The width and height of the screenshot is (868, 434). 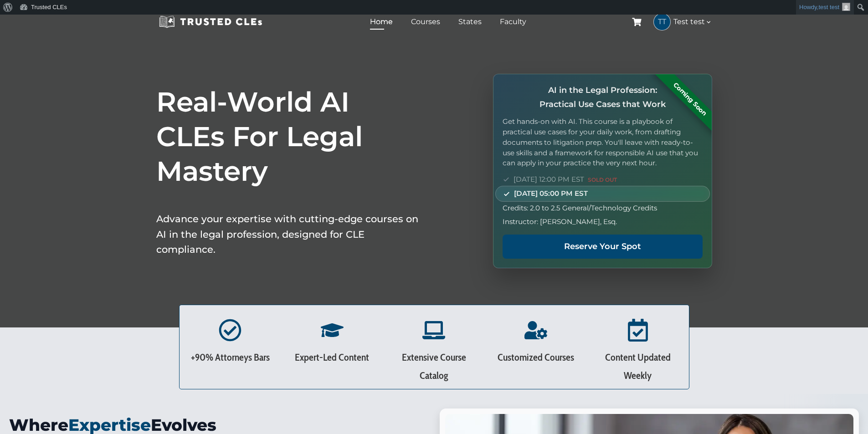 What do you see at coordinates (381, 21) in the screenshot?
I see `a: Home` at bounding box center [381, 21].